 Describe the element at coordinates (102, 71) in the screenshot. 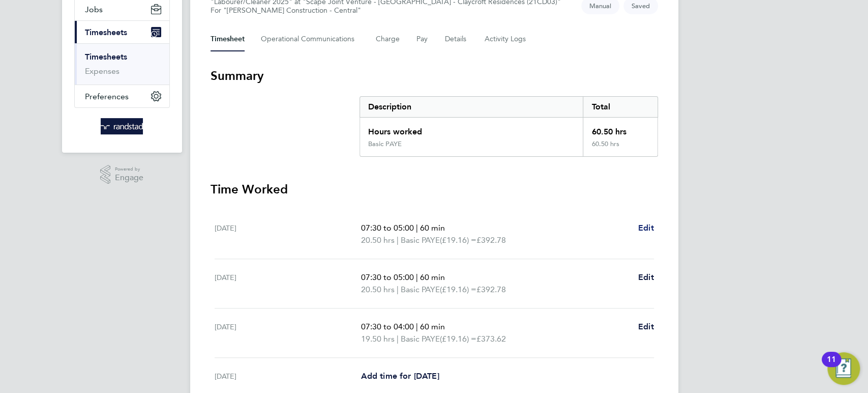

I see `a: Expenses` at that location.